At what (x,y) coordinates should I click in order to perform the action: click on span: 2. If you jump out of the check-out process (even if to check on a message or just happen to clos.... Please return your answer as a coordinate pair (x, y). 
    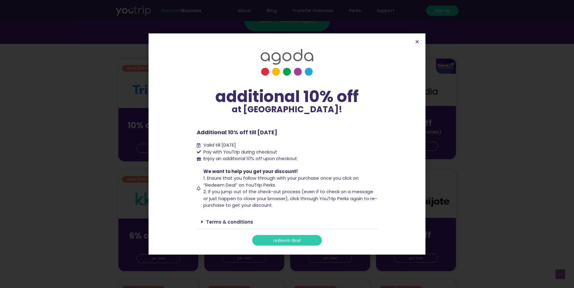
    Looking at the image, I should click on (290, 199).